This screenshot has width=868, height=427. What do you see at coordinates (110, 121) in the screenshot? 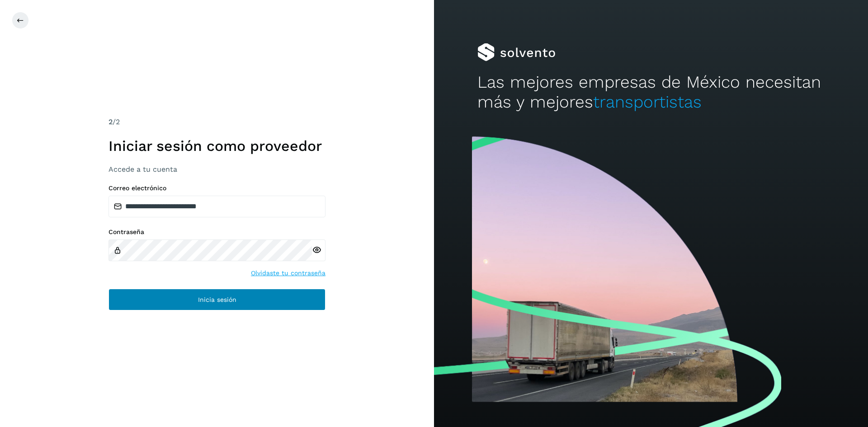
I see `span: 2` at bounding box center [110, 121].